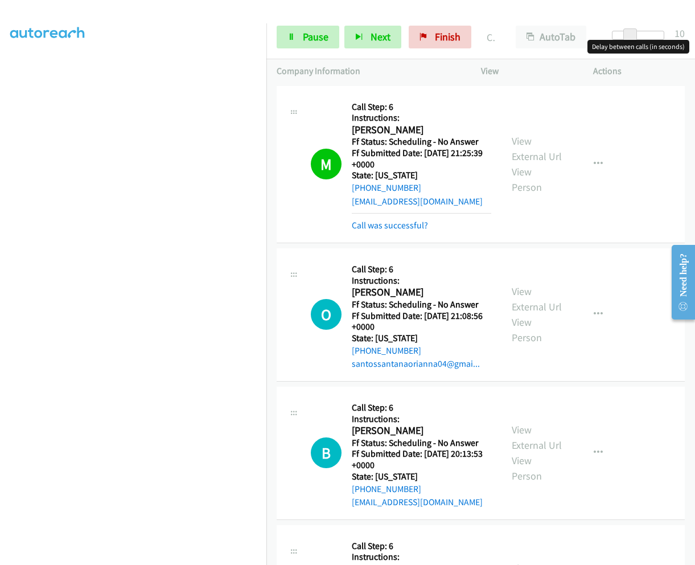 This screenshot has height=565, width=695. Describe the element at coordinates (390, 225) in the screenshot. I see `a: Call was successful?` at that location.